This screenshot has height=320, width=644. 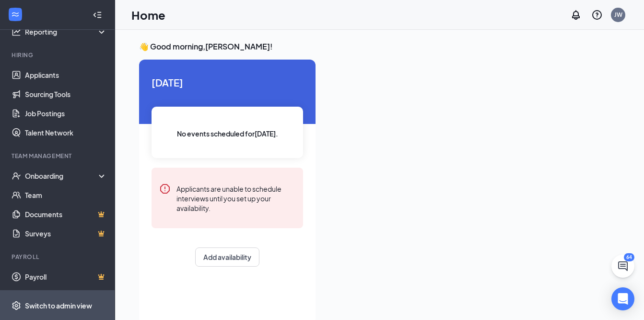 What do you see at coordinates (66, 194) in the screenshot?
I see `a: Team` at bounding box center [66, 194].